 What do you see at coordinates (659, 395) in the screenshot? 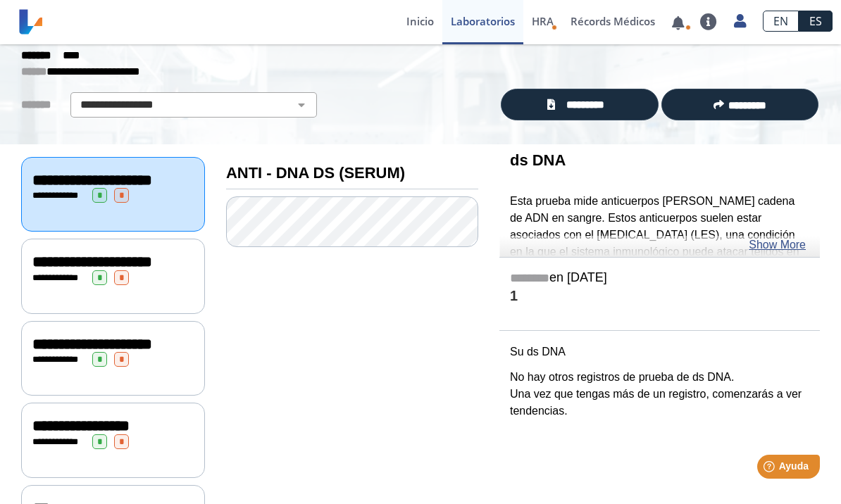
I see `p: No hay otros registros de prueba de ds DNA. Una vez que tengas más de un registro, comenzarás a v...` at bounding box center [659, 395].